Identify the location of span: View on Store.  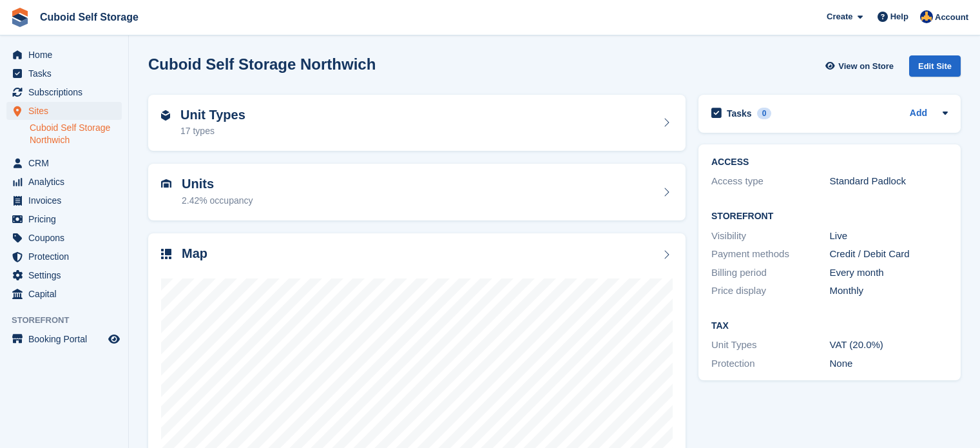
(866, 66).